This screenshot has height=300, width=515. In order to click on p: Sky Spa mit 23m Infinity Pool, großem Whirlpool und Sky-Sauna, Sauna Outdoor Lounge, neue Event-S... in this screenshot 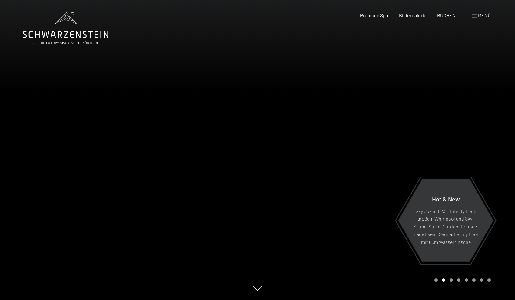, I will do `click(446, 226)`.